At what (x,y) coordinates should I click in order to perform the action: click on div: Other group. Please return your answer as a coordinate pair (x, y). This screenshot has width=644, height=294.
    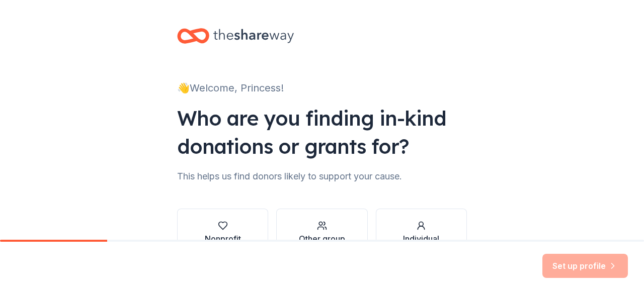
    Looking at the image, I should click on (322, 239).